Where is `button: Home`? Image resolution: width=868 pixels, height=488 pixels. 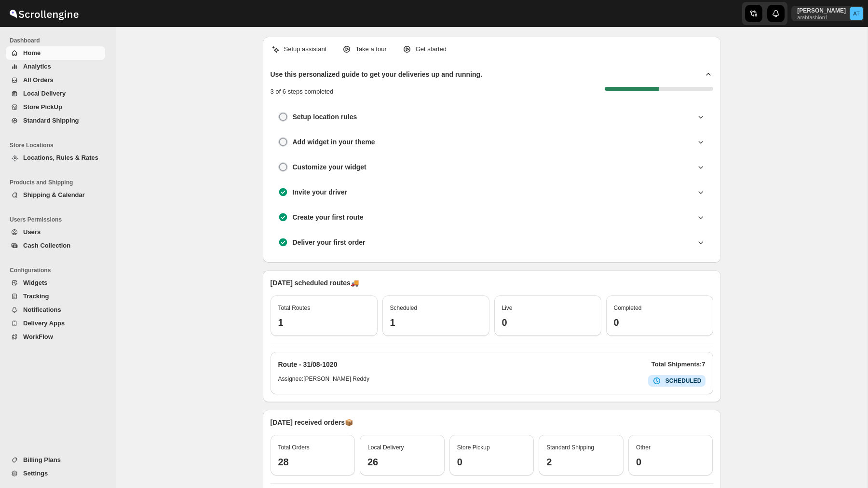 button: Home is located at coordinates (55, 53).